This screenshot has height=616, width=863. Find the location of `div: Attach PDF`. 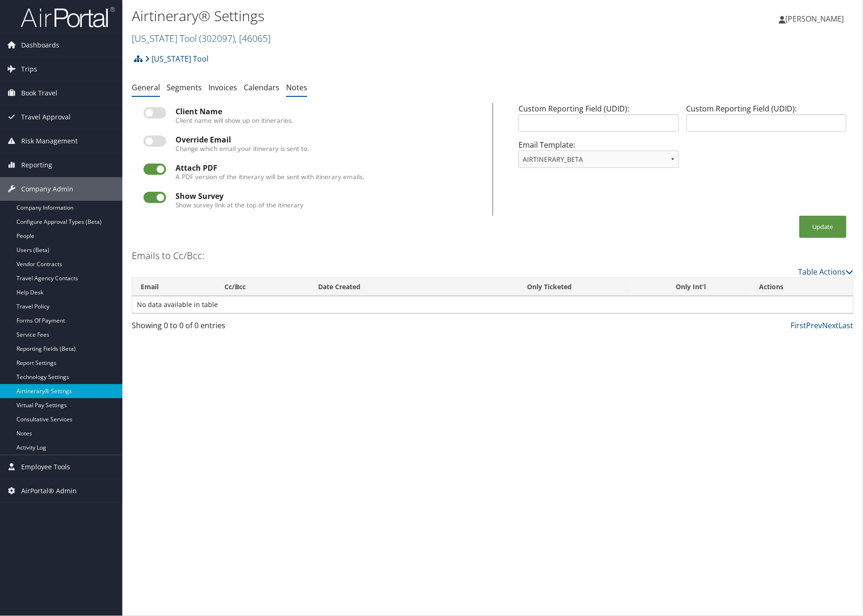

div: Attach PDF is located at coordinates (328, 167).